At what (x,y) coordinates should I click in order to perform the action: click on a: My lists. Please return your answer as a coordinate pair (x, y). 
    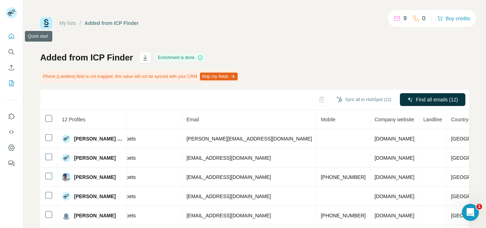
    Looking at the image, I should click on (68, 23).